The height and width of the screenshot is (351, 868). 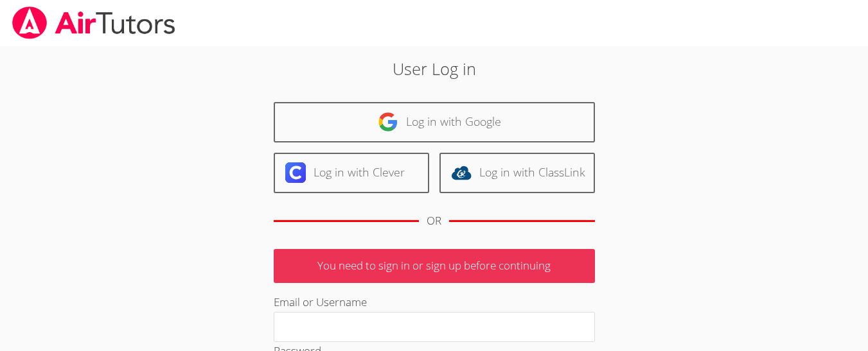 I want to click on img: classlink-logo-d6bb404cc1216ec64c9a2012d9dc4662098be43eaf13dc465df04b49fa7ab582.svg, so click(x=461, y=172).